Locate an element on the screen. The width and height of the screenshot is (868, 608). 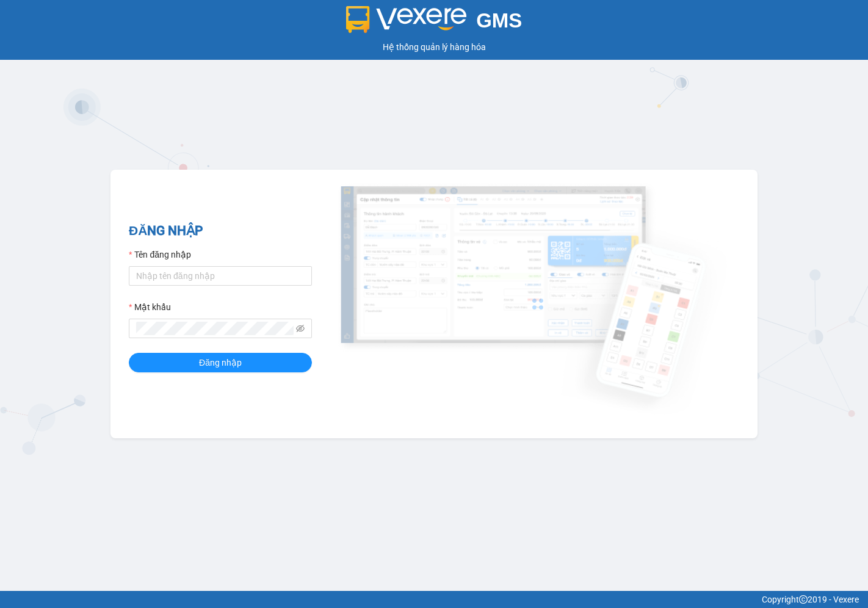
a: GMS is located at coordinates (434, 23).